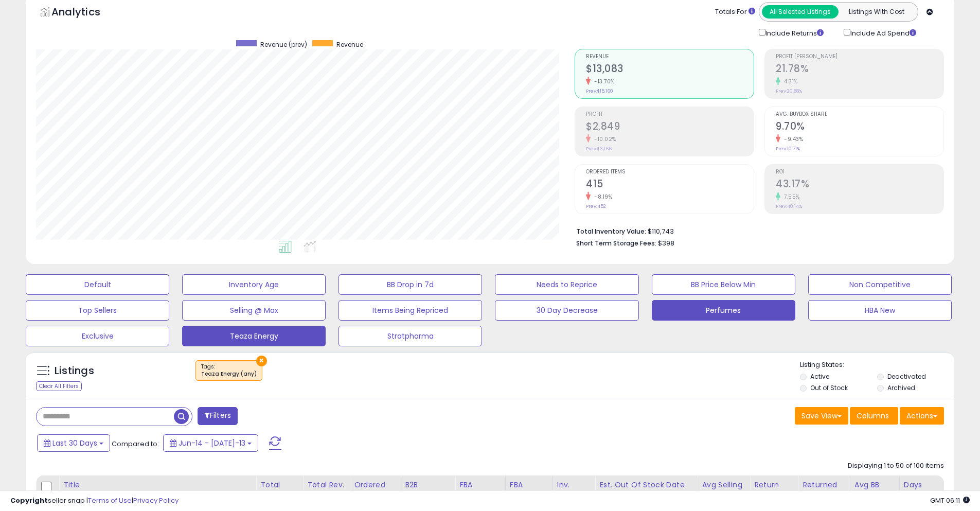  I want to click on span: ROI, so click(860, 172).